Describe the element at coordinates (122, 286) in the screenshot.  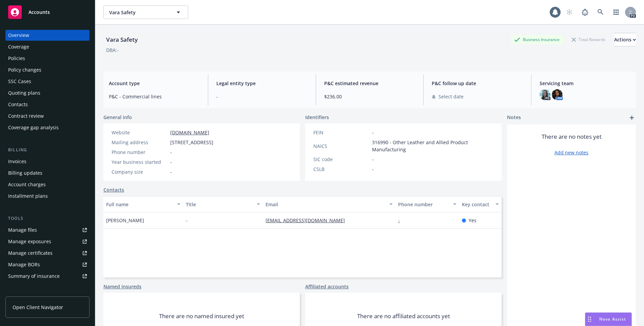
I see `a: Named insureds` at that location.